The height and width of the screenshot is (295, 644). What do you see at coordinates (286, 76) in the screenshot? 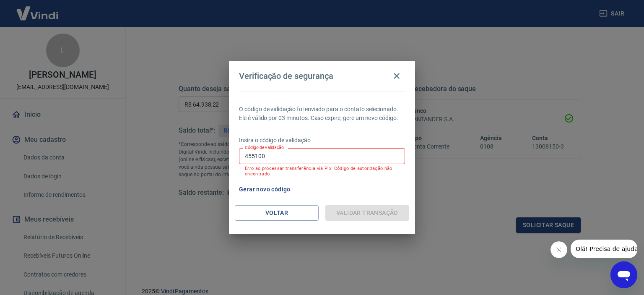
I see `h4: Verificação de segurança` at bounding box center [286, 76].